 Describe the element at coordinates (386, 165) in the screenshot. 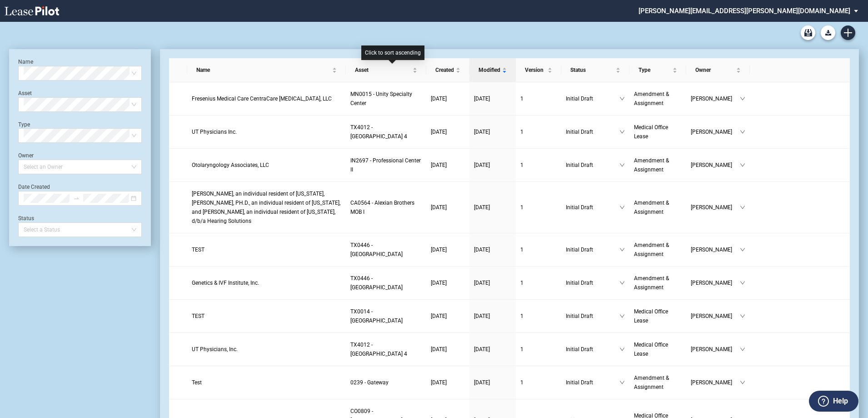

I see `a: IN2697 - Professional Center II` at that location.